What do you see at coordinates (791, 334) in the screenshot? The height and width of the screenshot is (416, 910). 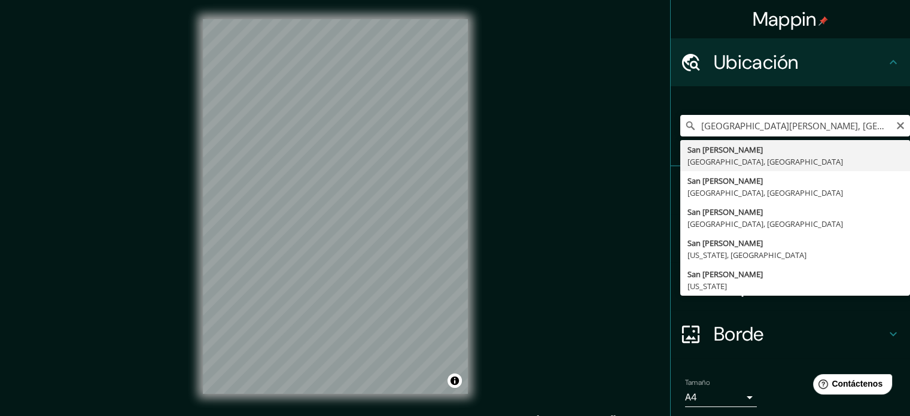 I see `div: Borde` at bounding box center [791, 334].